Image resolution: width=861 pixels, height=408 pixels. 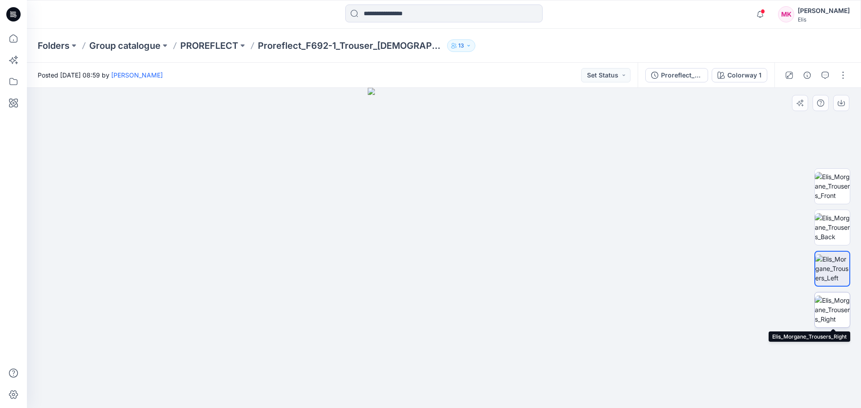 What do you see at coordinates (461, 46) in the screenshot?
I see `p: 13` at bounding box center [461, 46].